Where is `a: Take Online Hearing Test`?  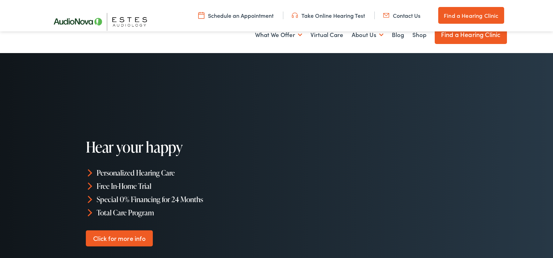 a: Take Online Hearing Test is located at coordinates (328, 15).